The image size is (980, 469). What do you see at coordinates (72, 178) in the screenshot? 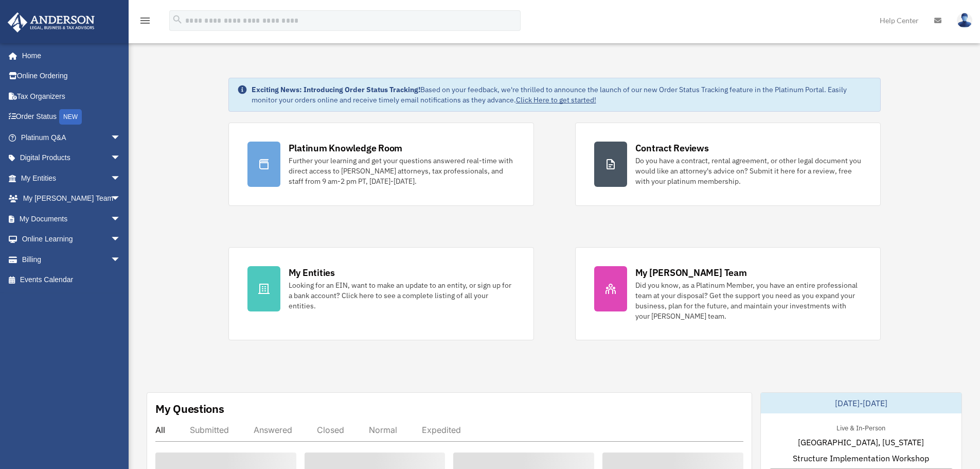
I see `a: My Entitiesarrow_drop_down` at bounding box center [72, 178].